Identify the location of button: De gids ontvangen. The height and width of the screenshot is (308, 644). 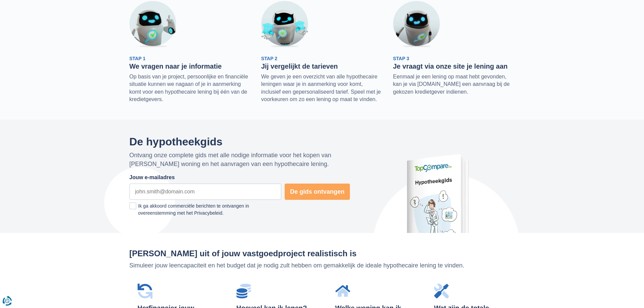
(317, 192).